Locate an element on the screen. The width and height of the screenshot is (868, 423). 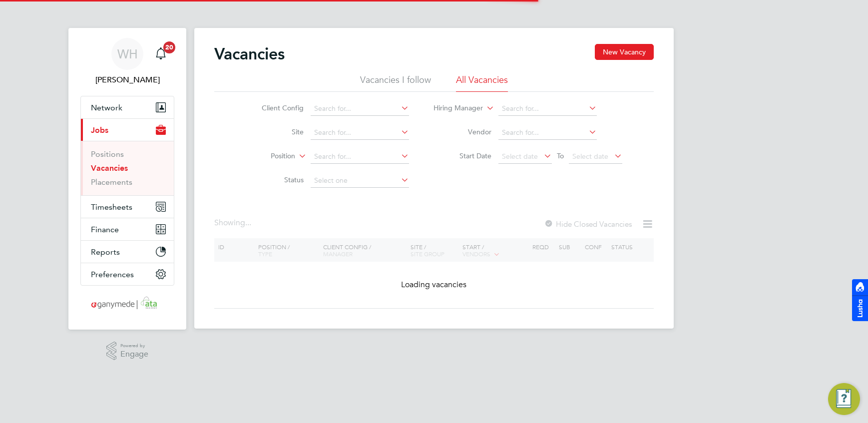
button: Reports is located at coordinates (127, 251).